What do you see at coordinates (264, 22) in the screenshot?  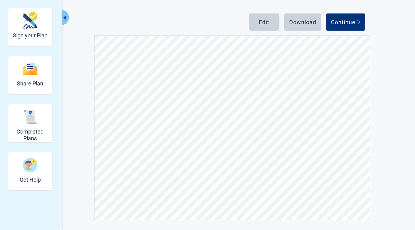 I see `div: Edit` at bounding box center [264, 22].